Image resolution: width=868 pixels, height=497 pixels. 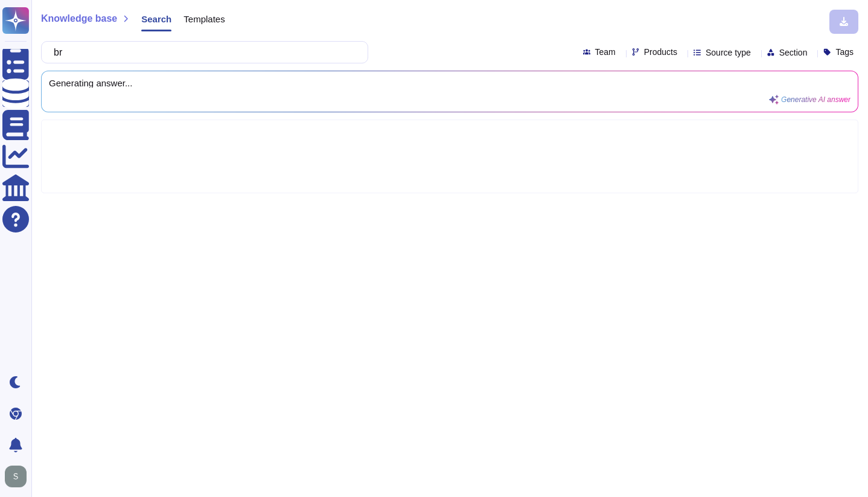 I want to click on span: Generative AI answer, so click(x=815, y=100).